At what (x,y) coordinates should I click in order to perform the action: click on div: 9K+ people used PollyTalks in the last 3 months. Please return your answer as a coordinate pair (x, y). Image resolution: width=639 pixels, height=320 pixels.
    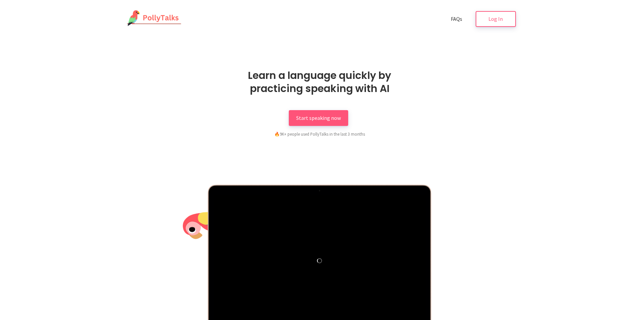
    Looking at the image, I should click on (320, 134).